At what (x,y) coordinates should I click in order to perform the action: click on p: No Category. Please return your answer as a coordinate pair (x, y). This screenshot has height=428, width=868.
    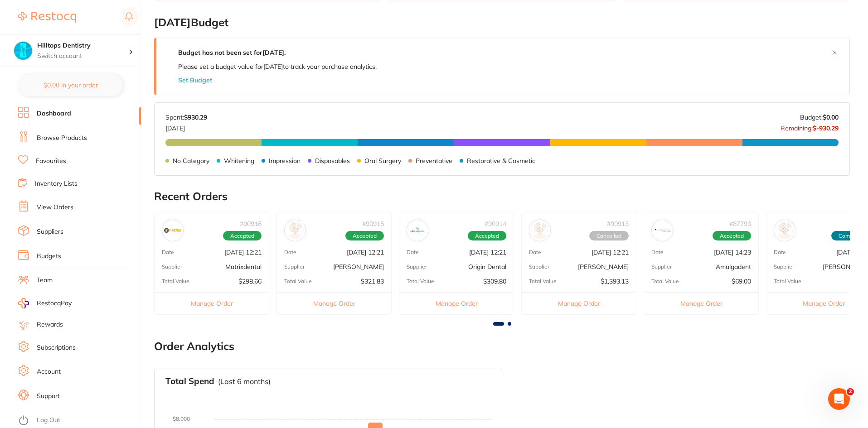
    Looking at the image, I should click on (191, 161).